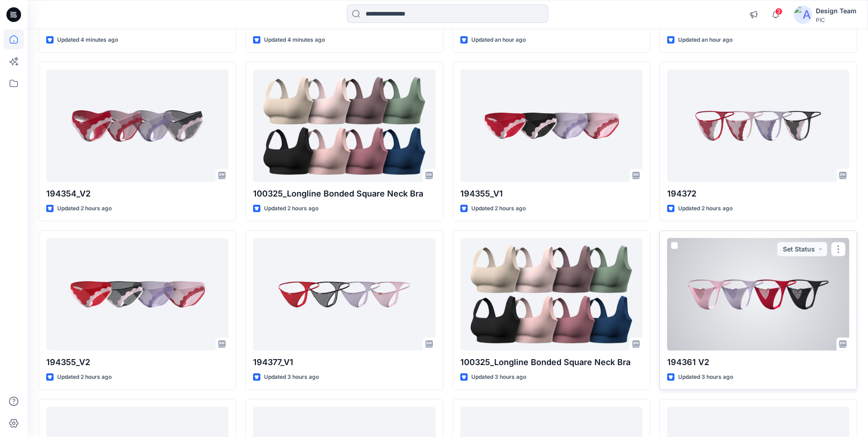  What do you see at coordinates (551, 194) in the screenshot?
I see `p: 194355_V1` at bounding box center [551, 194].